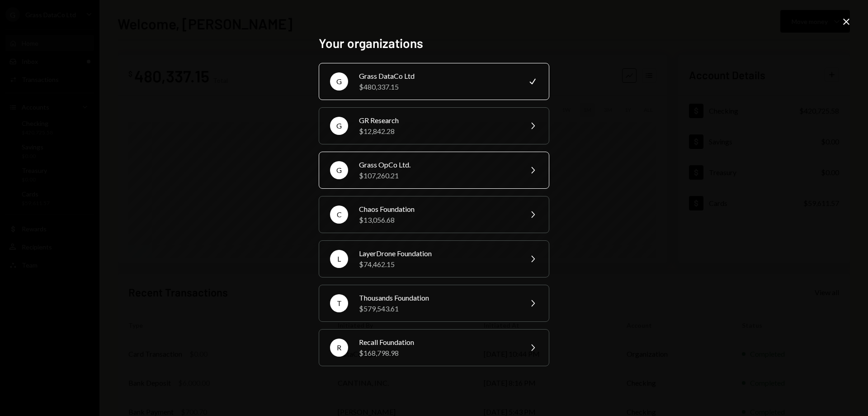 The width and height of the screenshot is (868, 416). What do you see at coordinates (438, 87) in the screenshot?
I see `div: $480,337.15` at bounding box center [438, 87].